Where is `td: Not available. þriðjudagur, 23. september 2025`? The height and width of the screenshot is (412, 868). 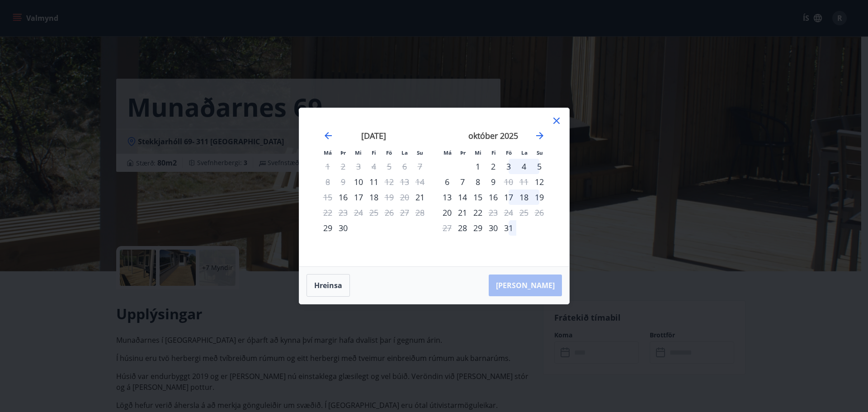 td: Not available. þriðjudagur, 23. september 2025 is located at coordinates (343, 212).